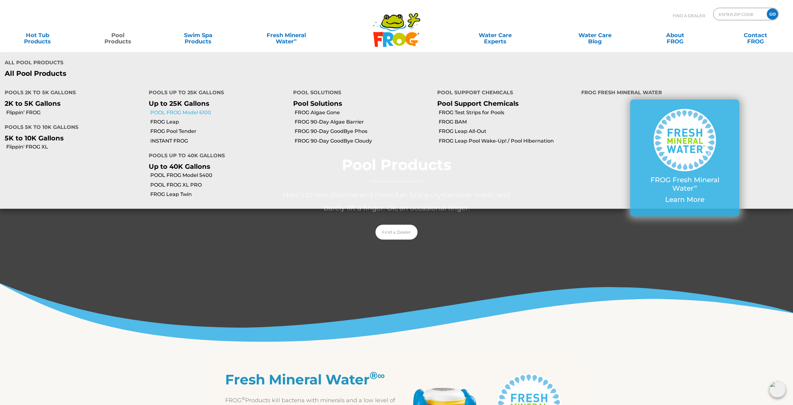  Describe the element at coordinates (504, 93) in the screenshot. I see `h4: Pool Support Chemicals` at that location.